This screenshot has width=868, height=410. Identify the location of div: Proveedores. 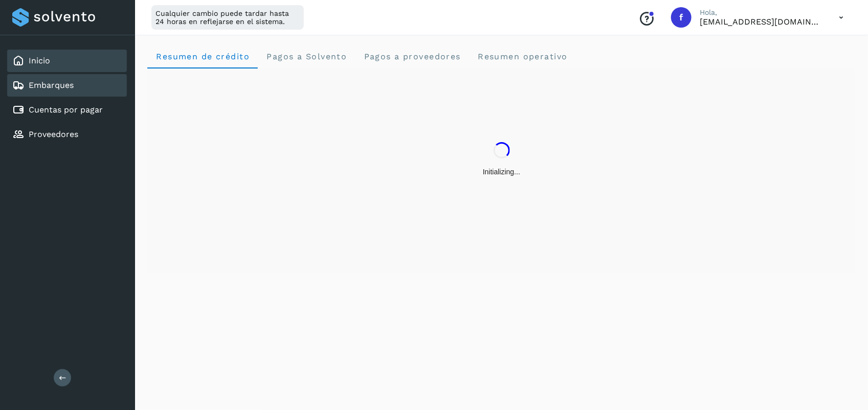
(67, 134).